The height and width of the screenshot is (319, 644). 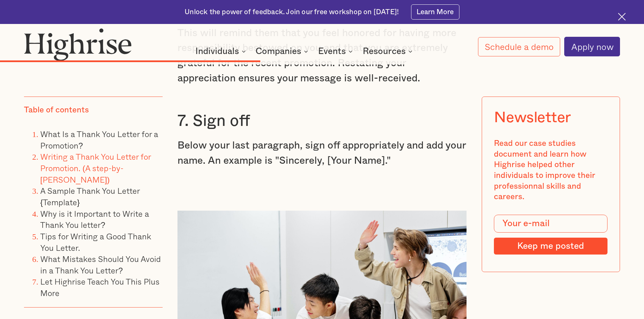 I want to click on div: Newsletter, so click(x=532, y=117).